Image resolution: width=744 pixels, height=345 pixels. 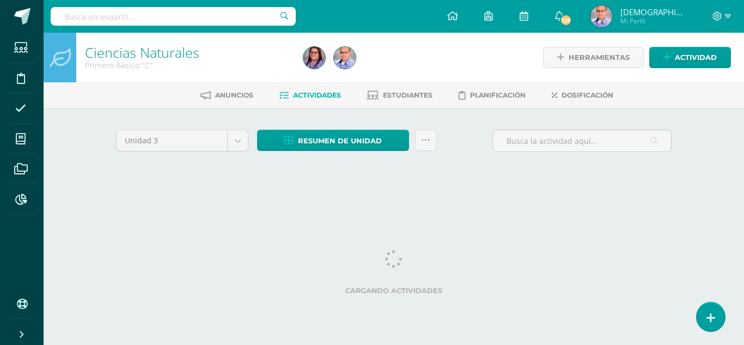 I want to click on span: 129, so click(x=565, y=20).